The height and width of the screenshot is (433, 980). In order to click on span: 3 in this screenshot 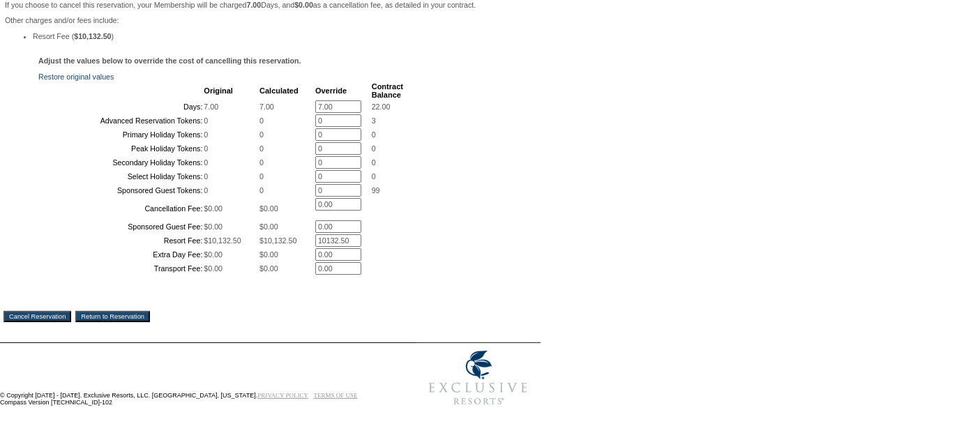, I will do `click(373, 121)`.